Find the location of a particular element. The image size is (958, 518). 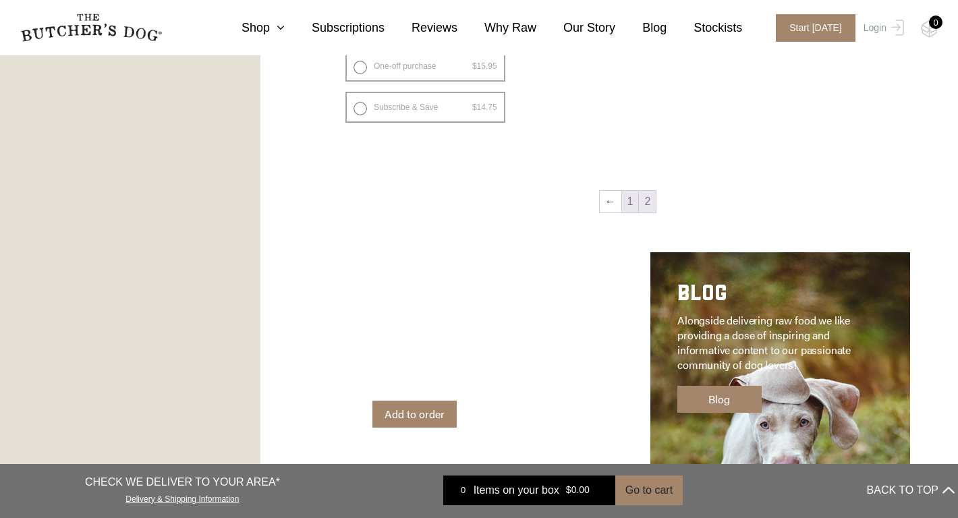

a: Login is located at coordinates (882, 28).